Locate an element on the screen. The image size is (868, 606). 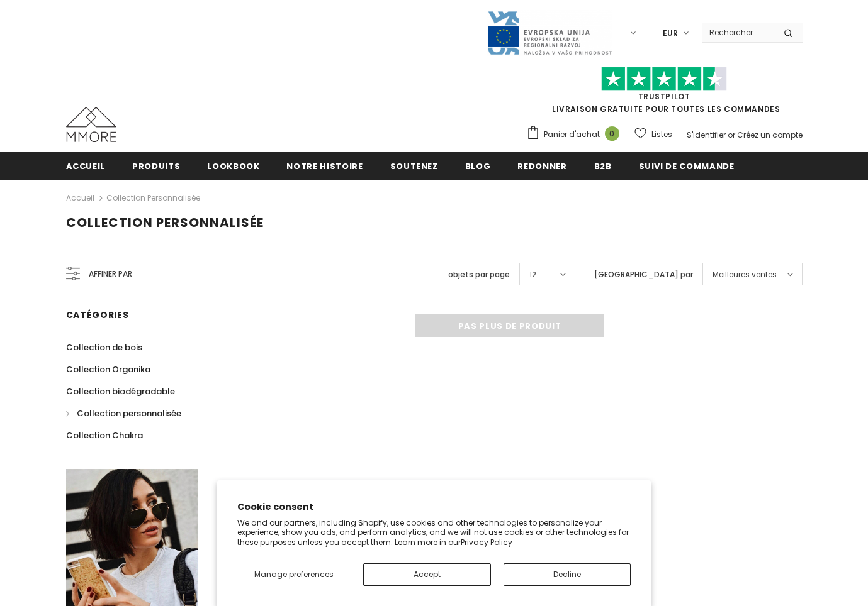
span: Collection Organika is located at coordinates (108, 369).